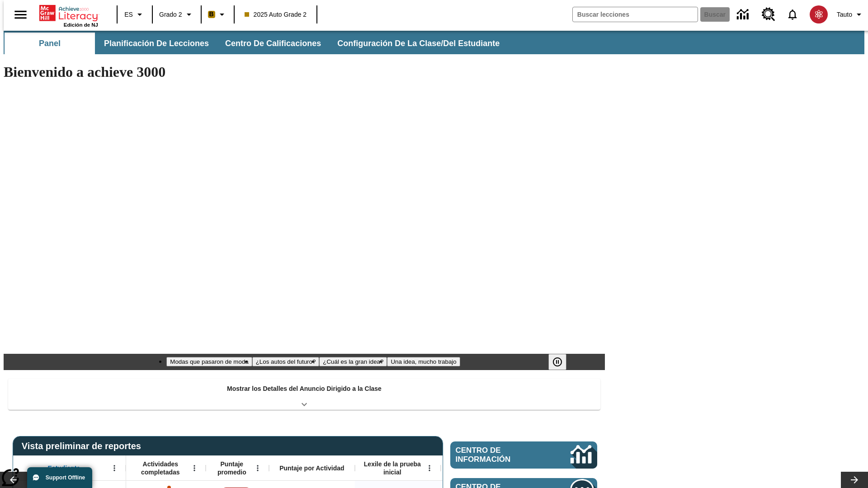 The image size is (868, 488). I want to click on button: Grado: Grado 2, Elige un grado, so click(177, 15).